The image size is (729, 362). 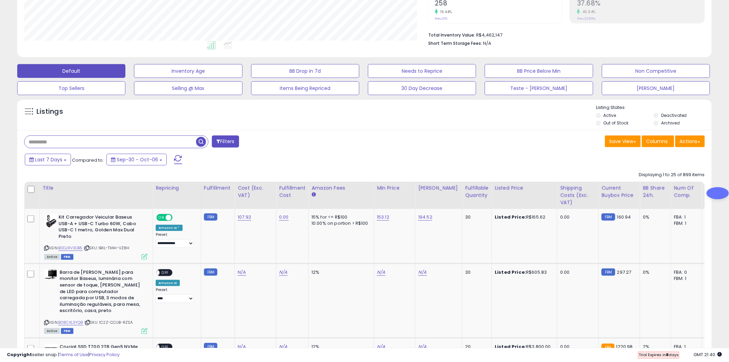 What do you see at coordinates (71, 88) in the screenshot?
I see `button: Top Sellers` at bounding box center [71, 88].